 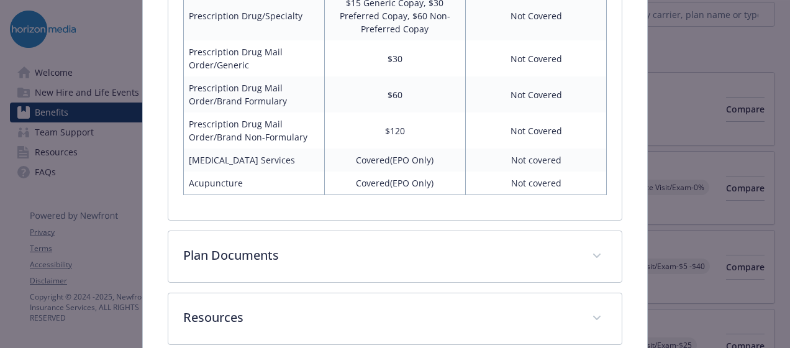 What do you see at coordinates (395, 256) in the screenshot?
I see `div: Plan Documents` at bounding box center [395, 256].